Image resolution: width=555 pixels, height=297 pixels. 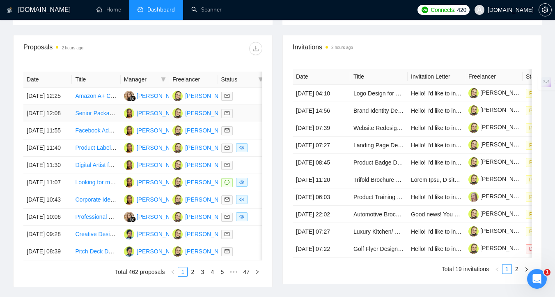 What do you see at coordinates (126, 165) in the screenshot?
I see `a: Digital Artist for Social Media Campaign` at bounding box center [126, 165].